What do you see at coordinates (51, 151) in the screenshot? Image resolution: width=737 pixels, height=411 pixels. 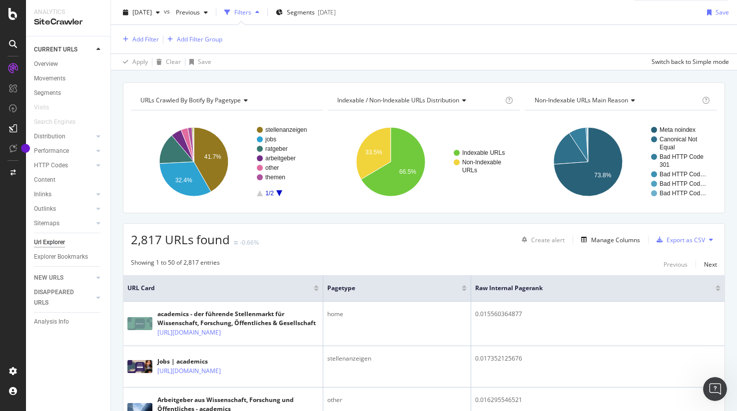 I see `div: Performance` at bounding box center [51, 151].